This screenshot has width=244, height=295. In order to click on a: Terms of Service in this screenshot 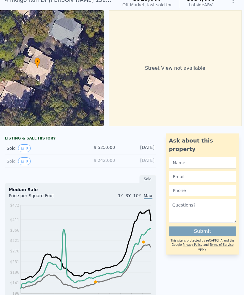, I will do `click(222, 244)`.